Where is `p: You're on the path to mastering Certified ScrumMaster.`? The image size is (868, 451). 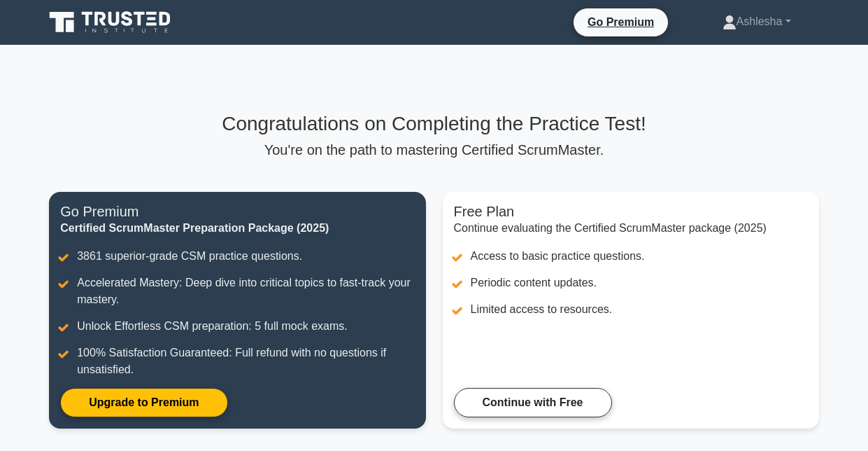 p: You're on the path to mastering Certified ScrumMaster. is located at coordinates (434, 150).